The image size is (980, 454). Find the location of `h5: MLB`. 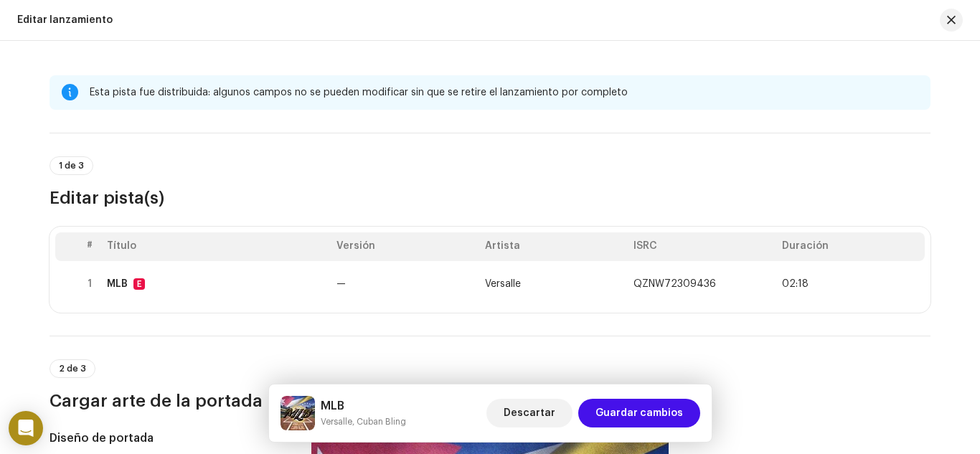

h5: MLB is located at coordinates (363, 406).